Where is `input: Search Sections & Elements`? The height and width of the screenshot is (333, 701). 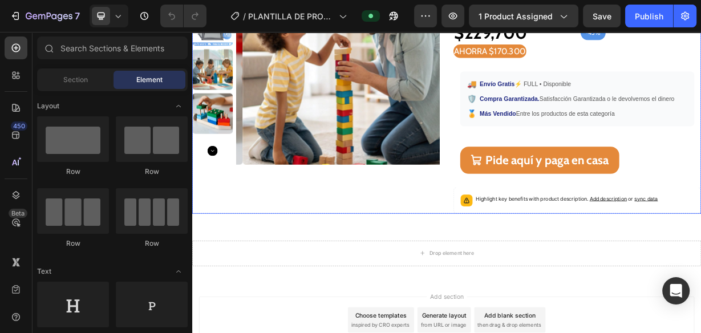
input: Search Sections & Elements is located at coordinates (112, 48).